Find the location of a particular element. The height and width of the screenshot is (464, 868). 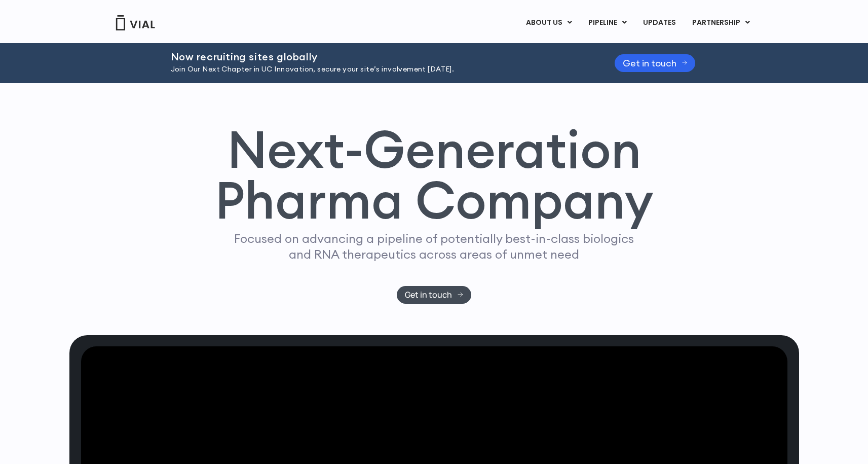

a: UPDATES is located at coordinates (659, 23).